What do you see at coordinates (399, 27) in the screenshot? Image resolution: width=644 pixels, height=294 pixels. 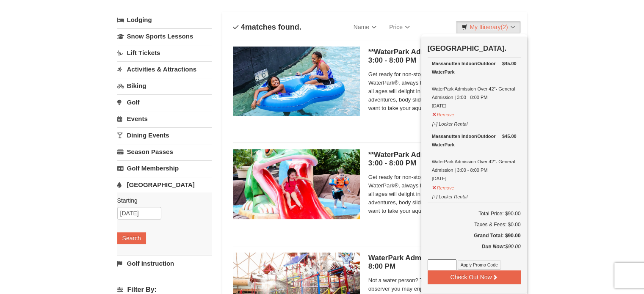 I see `a: Price` at bounding box center [399, 27].